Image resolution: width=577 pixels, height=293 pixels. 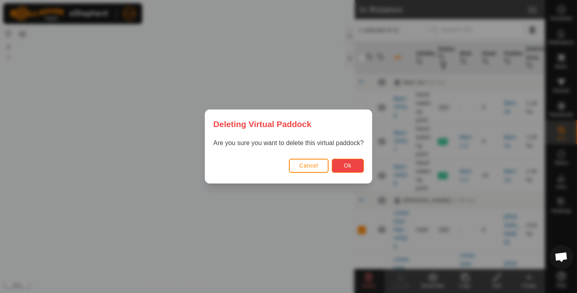 I want to click on button: Cancel, so click(x=308, y=165).